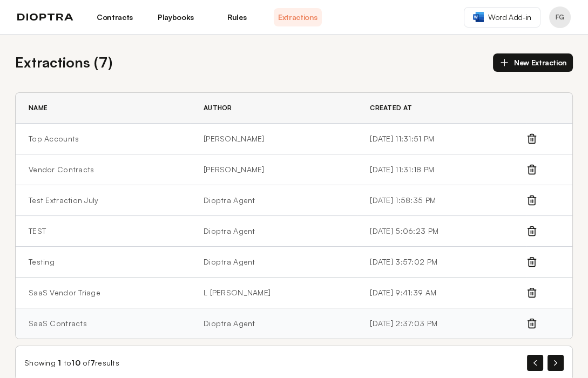 The height and width of the screenshot is (378, 588). Describe the element at coordinates (556, 363) in the screenshot. I see `button: Next` at that location.